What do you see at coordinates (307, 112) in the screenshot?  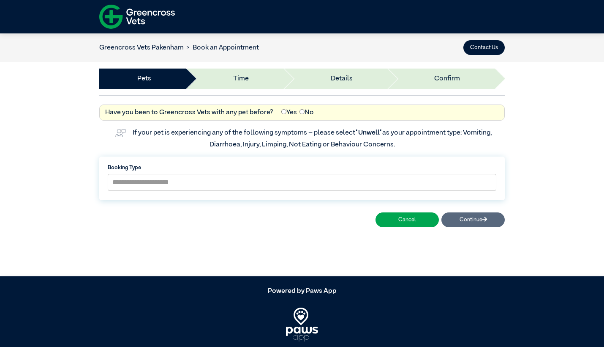 I see `label: No` at bounding box center [307, 112].